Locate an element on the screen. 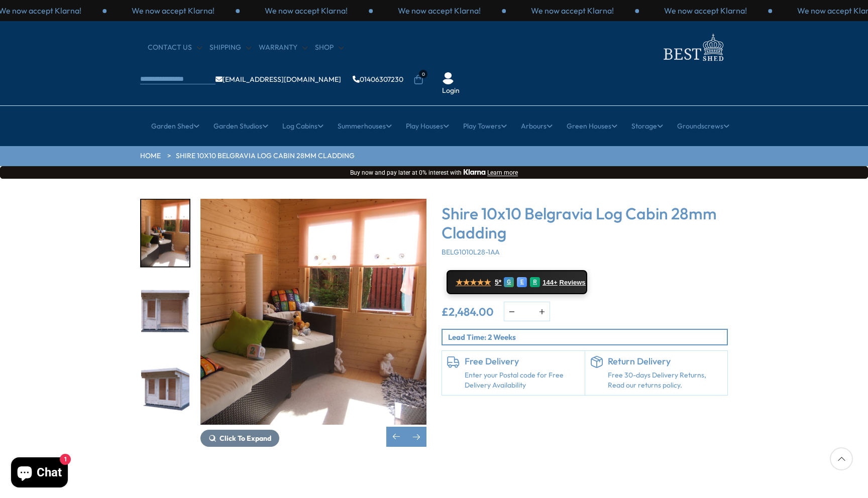 The height and width of the screenshot is (498, 868). a: Garden Shed is located at coordinates (175, 126).